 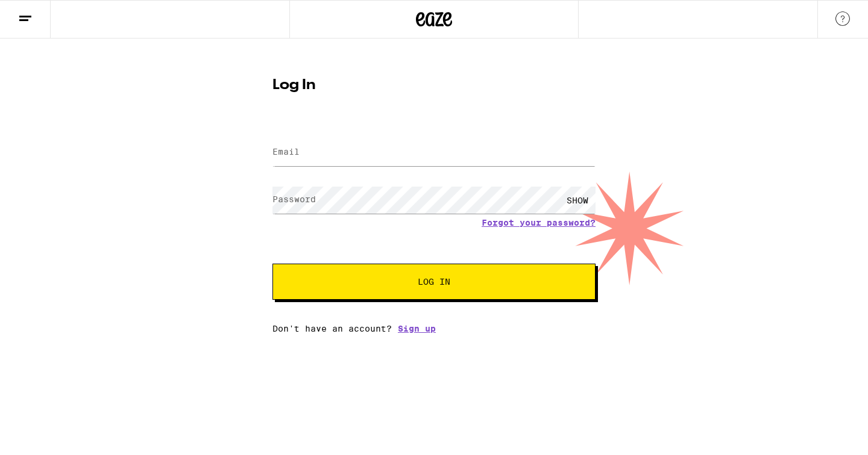 I want to click on label: Password, so click(x=294, y=200).